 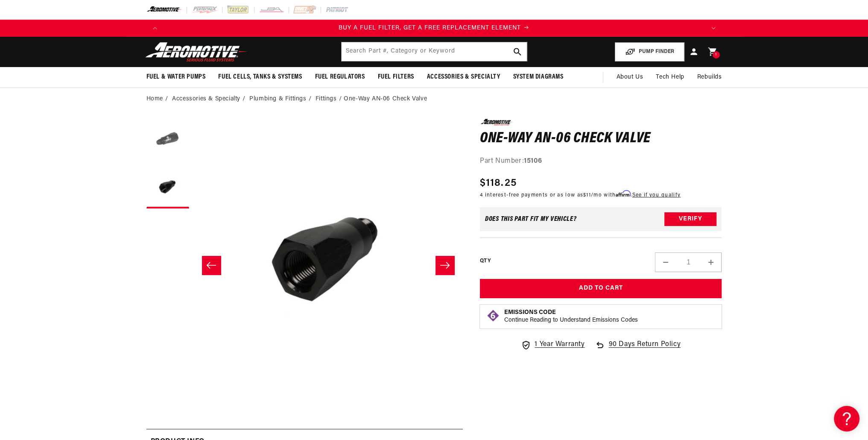 What do you see at coordinates (560, 345) in the screenshot?
I see `span: 1 Year Warranty` at bounding box center [560, 345].